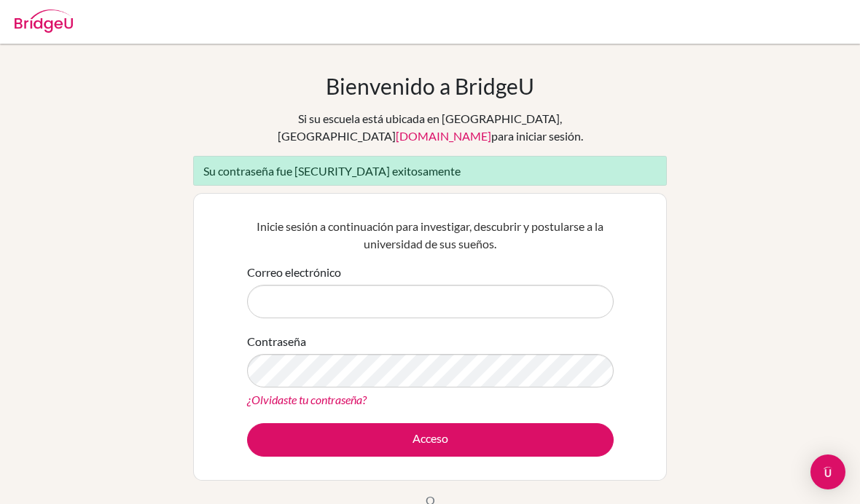 The width and height of the screenshot is (860, 504). I want to click on font: ¿Olvidaste tu contraseña?, so click(307, 399).